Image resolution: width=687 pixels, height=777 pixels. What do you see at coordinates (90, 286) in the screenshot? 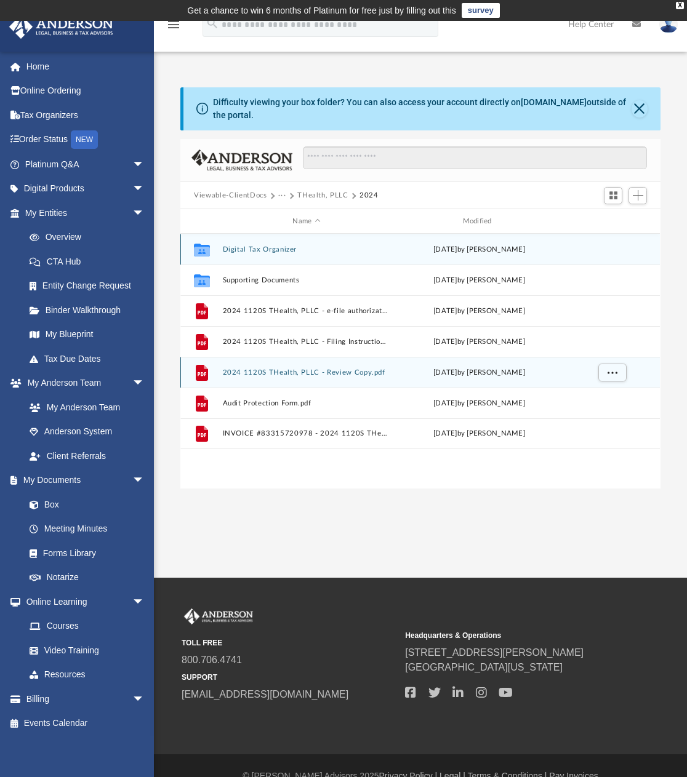
I see `a: Entity Change Request` at bounding box center [90, 286].